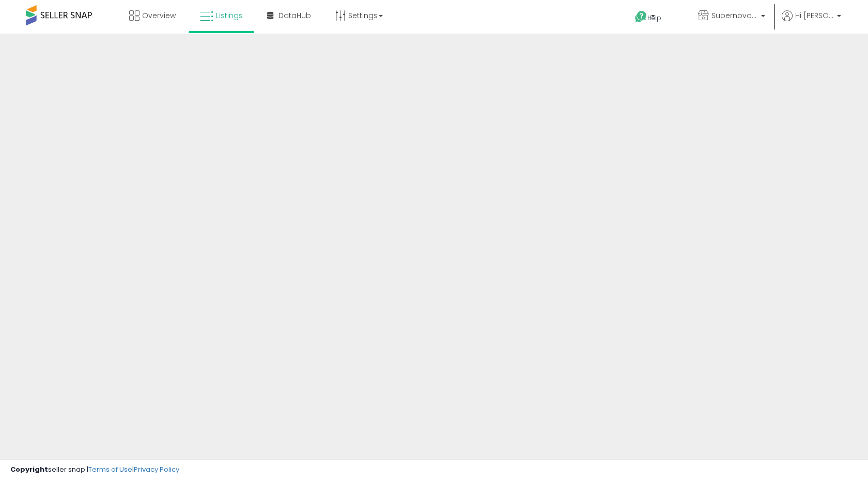  What do you see at coordinates (735, 16) in the screenshot?
I see `span: Supernova Co.` at bounding box center [735, 16].